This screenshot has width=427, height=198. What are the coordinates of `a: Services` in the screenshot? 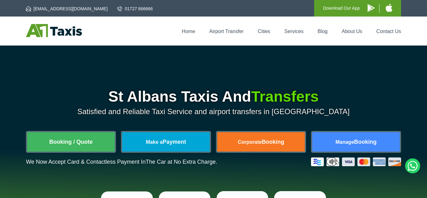 It's located at (294, 31).